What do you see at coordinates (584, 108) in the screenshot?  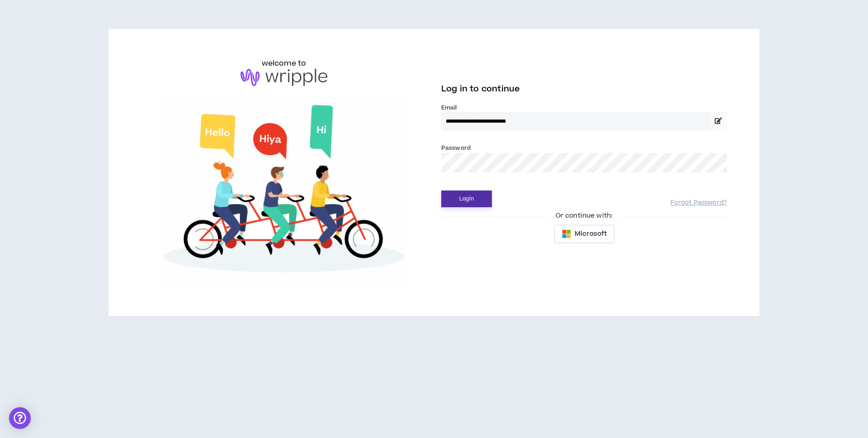 I see `label: Email` at bounding box center [584, 108].